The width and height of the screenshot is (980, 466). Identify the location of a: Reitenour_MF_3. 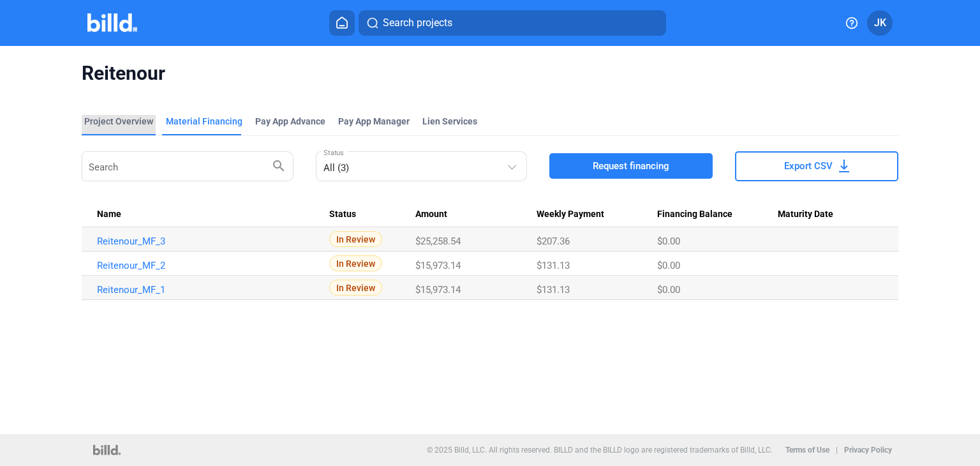
(207, 242).